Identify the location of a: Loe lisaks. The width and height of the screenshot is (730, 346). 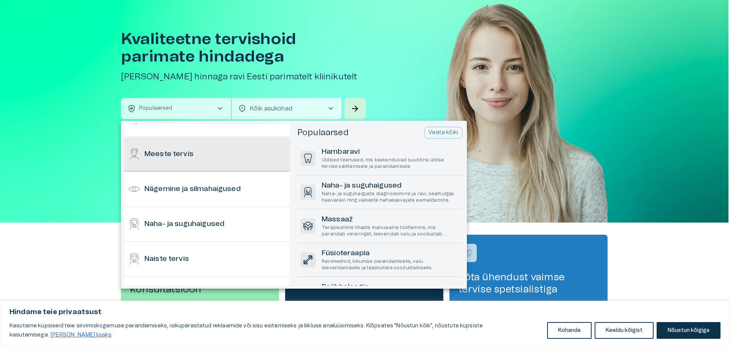
(81, 335).